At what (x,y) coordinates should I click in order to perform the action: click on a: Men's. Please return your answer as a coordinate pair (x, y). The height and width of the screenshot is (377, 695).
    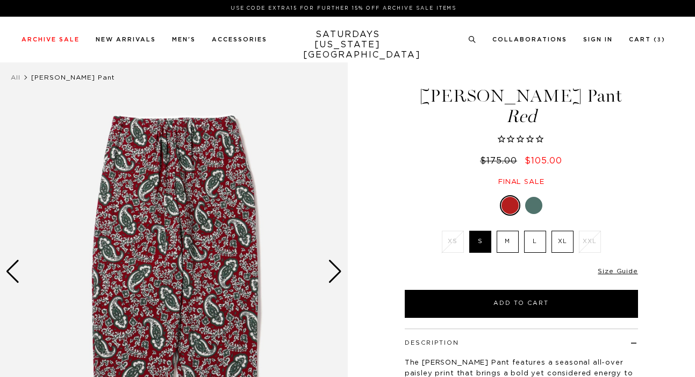
    Looking at the image, I should click on (184, 39).